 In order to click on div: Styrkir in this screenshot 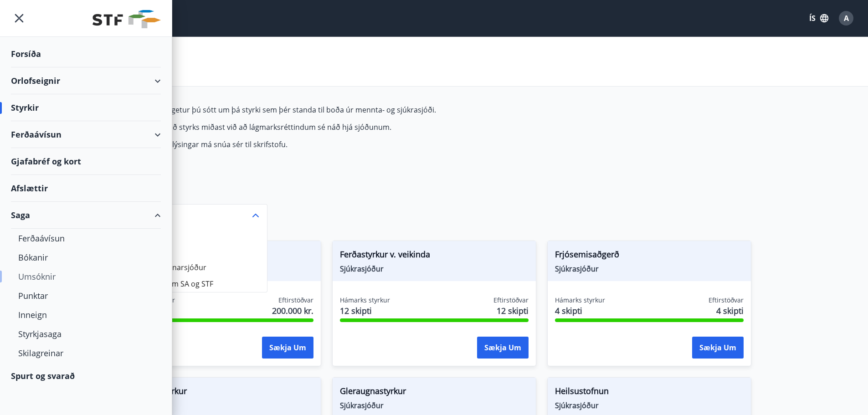, I will do `click(86, 107)`.